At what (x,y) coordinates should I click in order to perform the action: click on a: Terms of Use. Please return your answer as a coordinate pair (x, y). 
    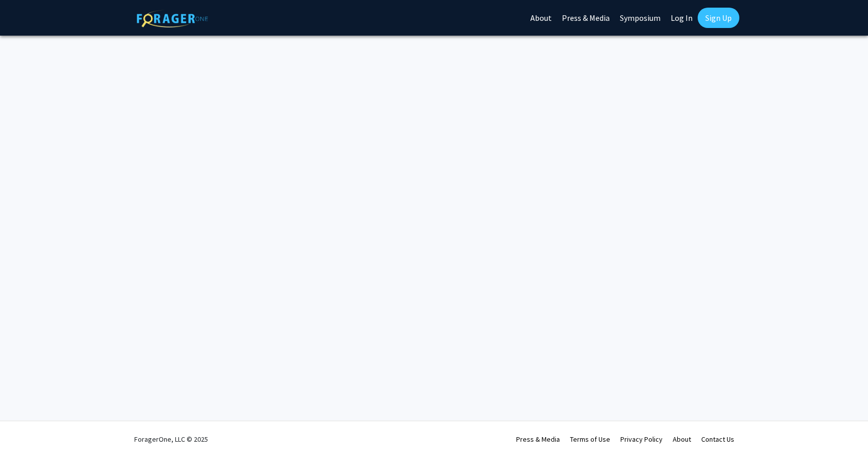
    Looking at the image, I should click on (590, 439).